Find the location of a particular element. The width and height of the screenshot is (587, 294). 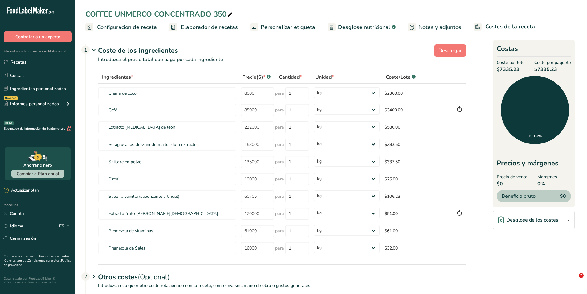

div: Desarrollado por FoodLabelMaker © 2025 Todos los derechos reservados is located at coordinates (38, 280).